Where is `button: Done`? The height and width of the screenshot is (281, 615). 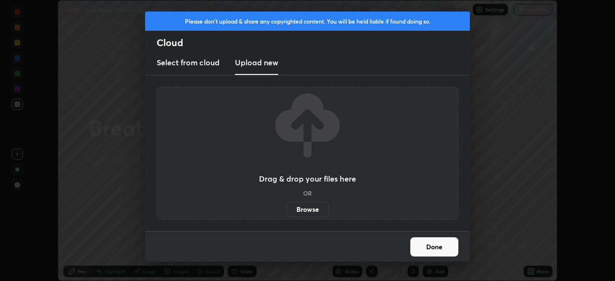 button: Done is located at coordinates (435, 247).